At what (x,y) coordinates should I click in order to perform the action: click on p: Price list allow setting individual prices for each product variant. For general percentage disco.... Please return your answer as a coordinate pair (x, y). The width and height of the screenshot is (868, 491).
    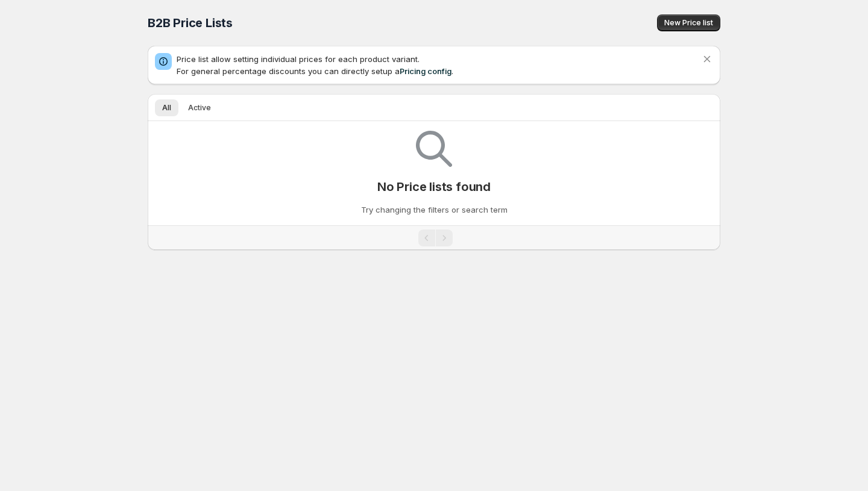
    Looking at the image, I should click on (439, 65).